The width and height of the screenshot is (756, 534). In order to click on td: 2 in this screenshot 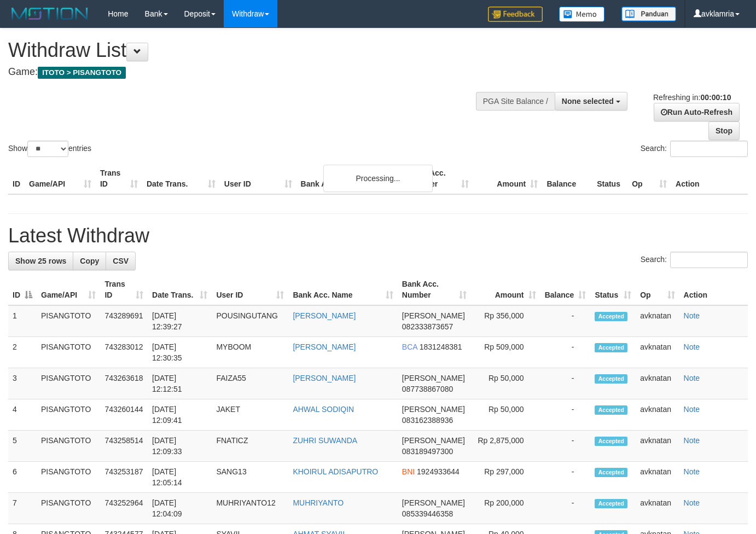, I will do `click(22, 352)`.